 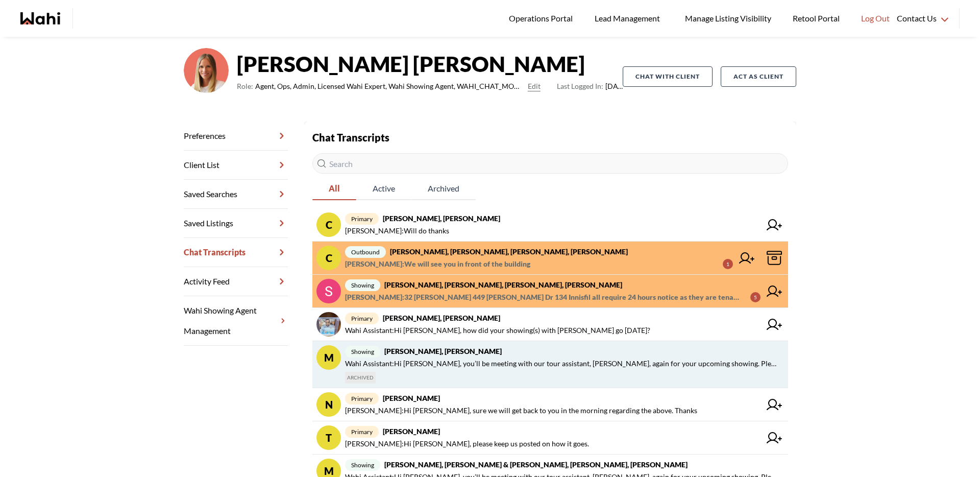 I want to click on span: Manage Listing Visibility, so click(x=728, y=18).